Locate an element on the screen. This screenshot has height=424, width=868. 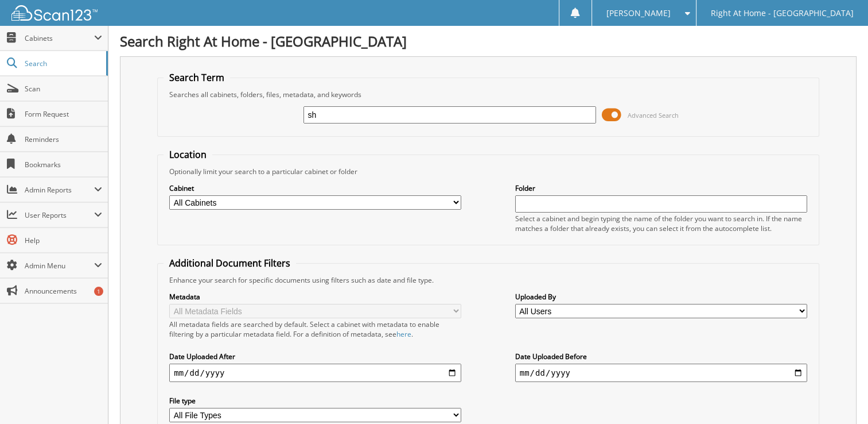
span: Search is located at coordinates (63, 63).